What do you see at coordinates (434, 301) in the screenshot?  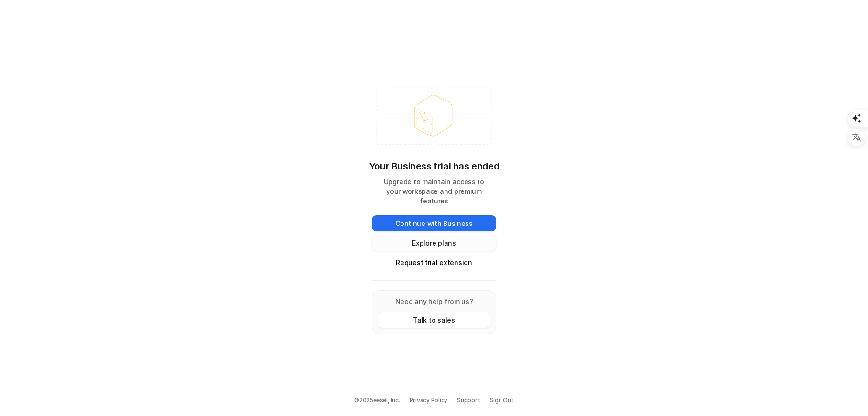 I see `p: Need any help from us?` at bounding box center [434, 301].